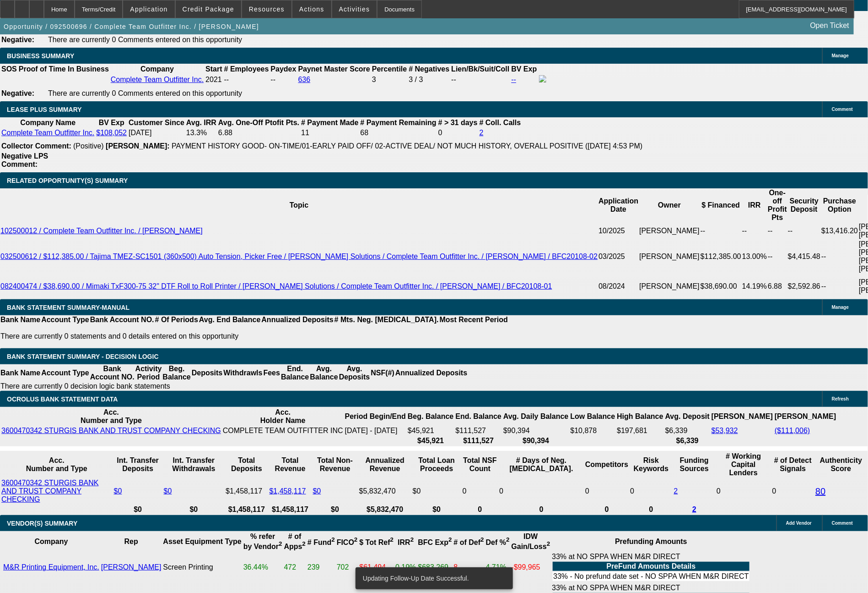 The image size is (868, 593). I want to click on td: -$99,965, so click(531, 567).